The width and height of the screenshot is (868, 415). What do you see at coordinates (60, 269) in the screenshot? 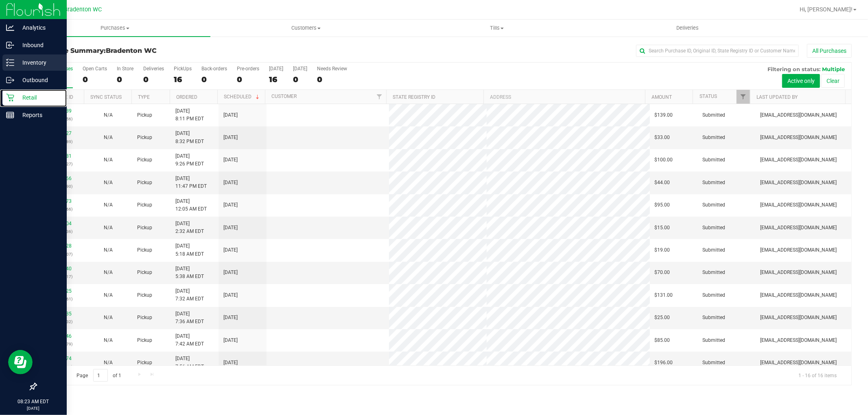
I see `a: 11859940` at bounding box center [60, 269].